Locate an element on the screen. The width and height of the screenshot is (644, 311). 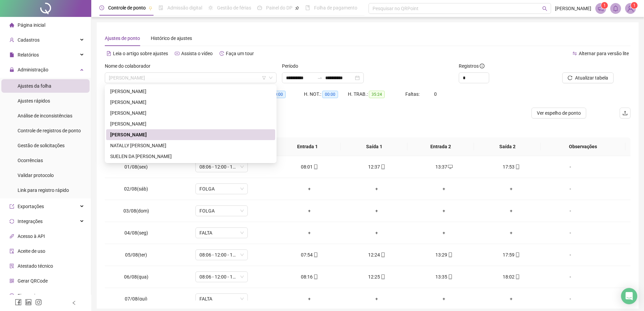
span: Atestado técnico is located at coordinates (35, 266).